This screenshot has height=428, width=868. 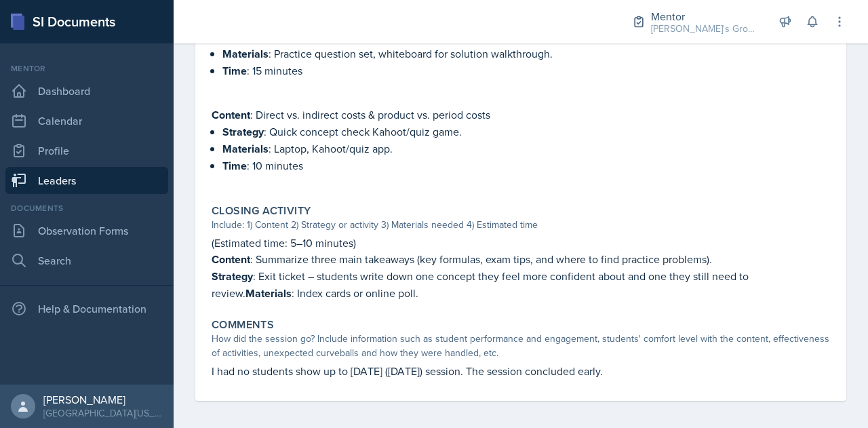 What do you see at coordinates (526, 132) in the screenshot?
I see `p: : Quick concept check Kahoot/quiz game.` at bounding box center [526, 132].